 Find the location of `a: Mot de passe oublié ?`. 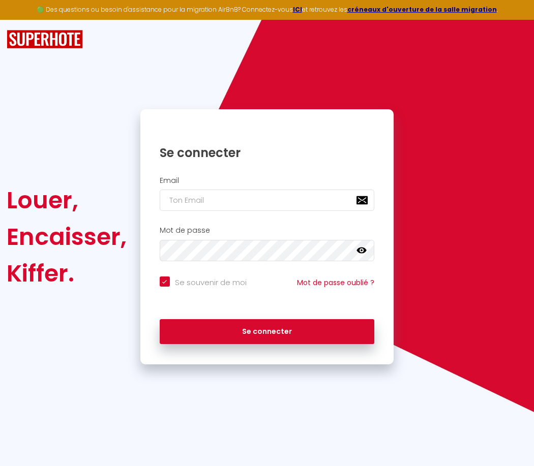

a: Mot de passe oublié ? is located at coordinates (336, 283).